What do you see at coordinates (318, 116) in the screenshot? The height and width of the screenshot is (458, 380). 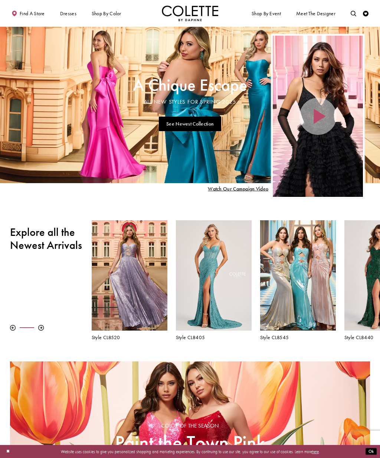 I see `div: Video Player` at bounding box center [318, 116].